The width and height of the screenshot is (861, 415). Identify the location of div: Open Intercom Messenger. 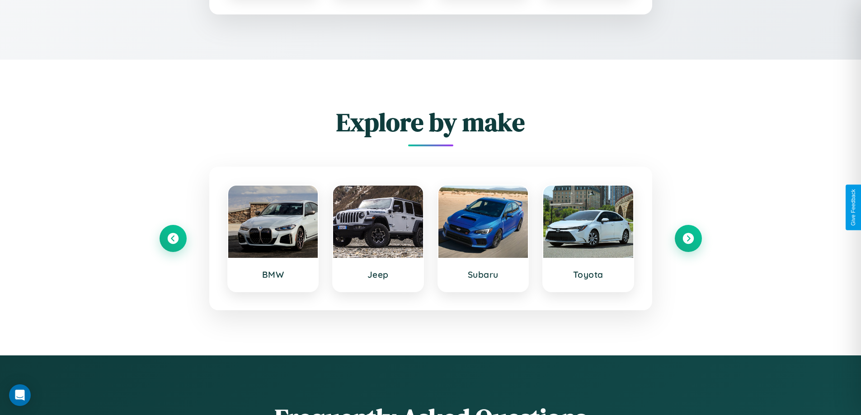
(20, 395).